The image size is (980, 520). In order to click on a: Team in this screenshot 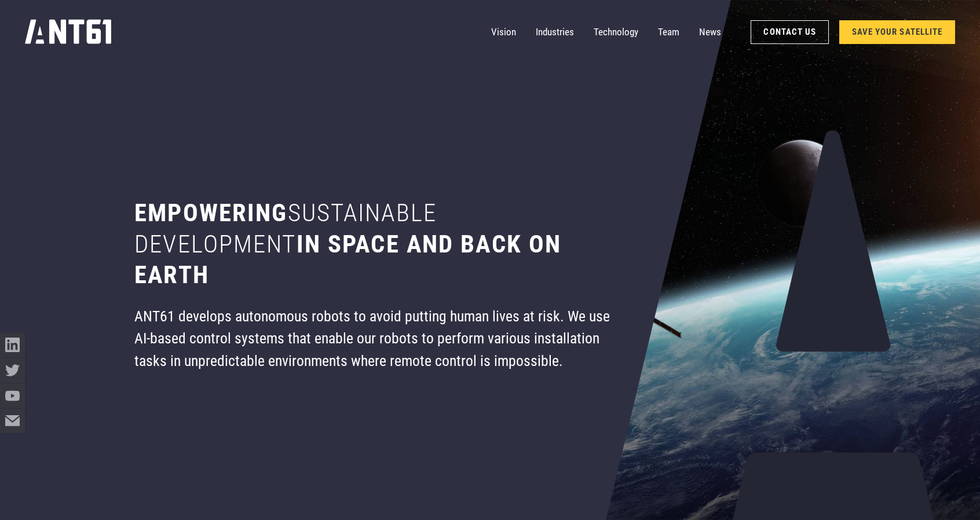, I will do `click(669, 32)`.